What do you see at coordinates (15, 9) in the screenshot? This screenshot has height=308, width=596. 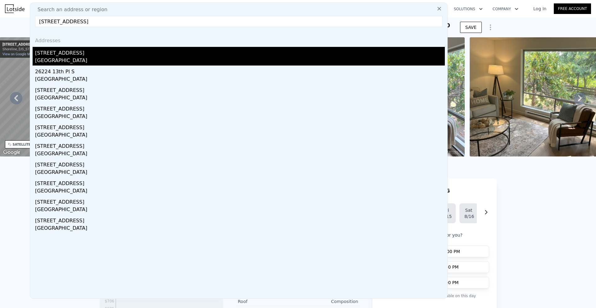 I see `img: Lotside` at bounding box center [15, 9].